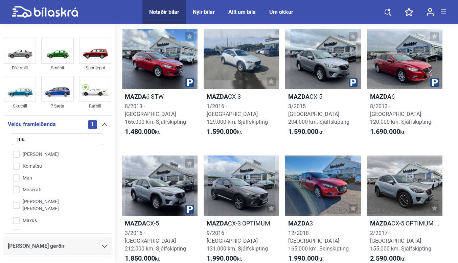  Describe the element at coordinates (405, 96) in the screenshot. I see `h2: 6` at that location.